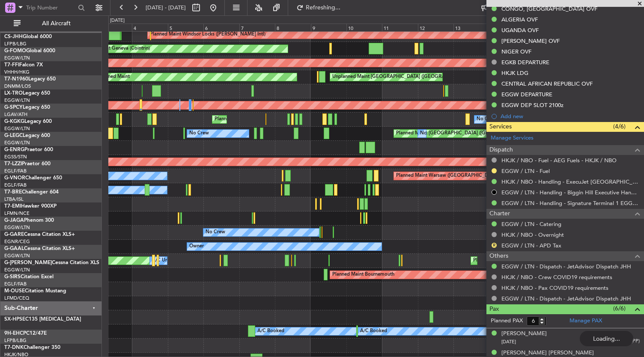 The width and height of the screenshot is (644, 357). Describe the element at coordinates (12, 277) in the screenshot. I see `span: G-SIRS` at that location.